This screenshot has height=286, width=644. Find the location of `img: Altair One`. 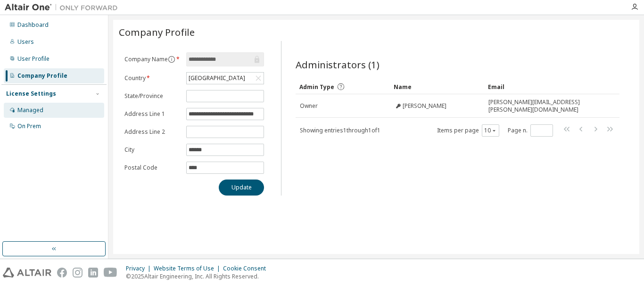

img: Altair One is located at coordinates (63, 7).